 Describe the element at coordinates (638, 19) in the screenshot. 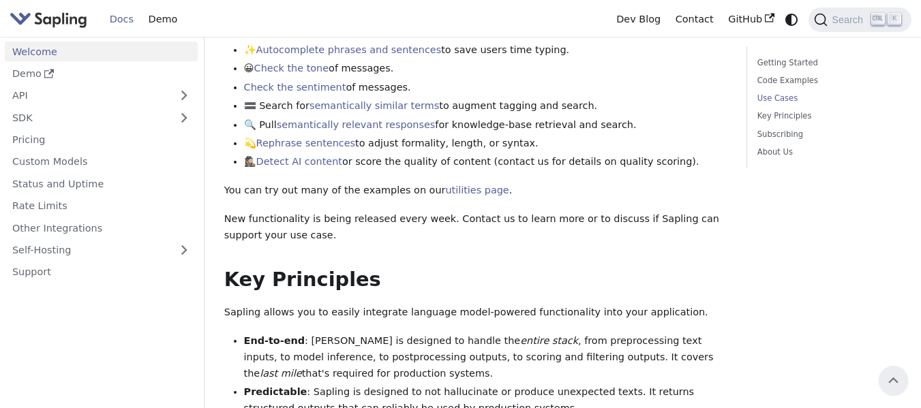

I see `a: Dev Blog` at that location.